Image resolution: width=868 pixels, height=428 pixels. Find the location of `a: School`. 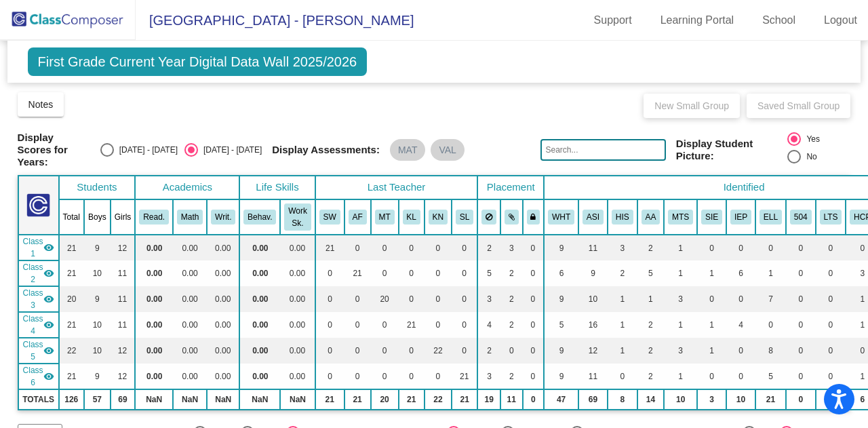

a: School is located at coordinates (778, 20).